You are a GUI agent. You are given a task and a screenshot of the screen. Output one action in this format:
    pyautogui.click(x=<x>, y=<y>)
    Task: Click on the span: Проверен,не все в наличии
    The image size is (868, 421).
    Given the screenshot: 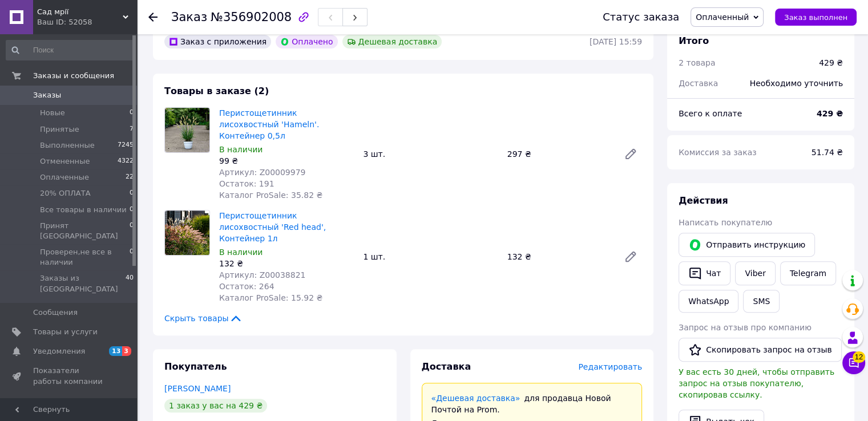 What is the action you would take?
    pyautogui.click(x=84, y=257)
    